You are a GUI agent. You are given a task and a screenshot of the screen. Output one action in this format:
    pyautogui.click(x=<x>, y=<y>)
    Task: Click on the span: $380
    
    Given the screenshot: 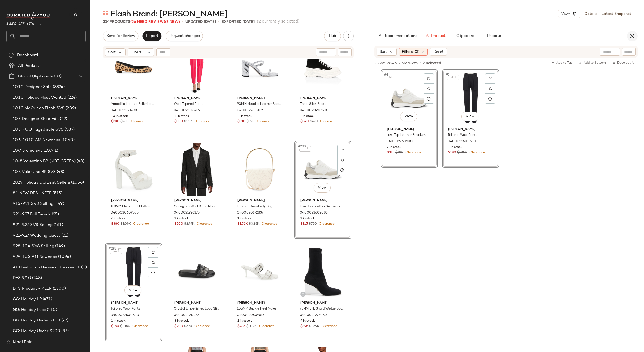 What is the action you would take?
    pyautogui.click(x=115, y=224)
    